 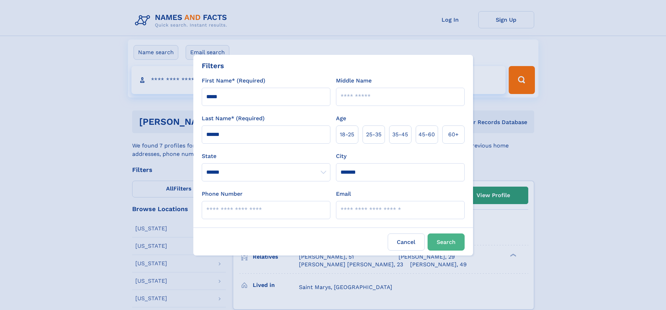 I want to click on span: 45‑60, so click(x=426, y=135).